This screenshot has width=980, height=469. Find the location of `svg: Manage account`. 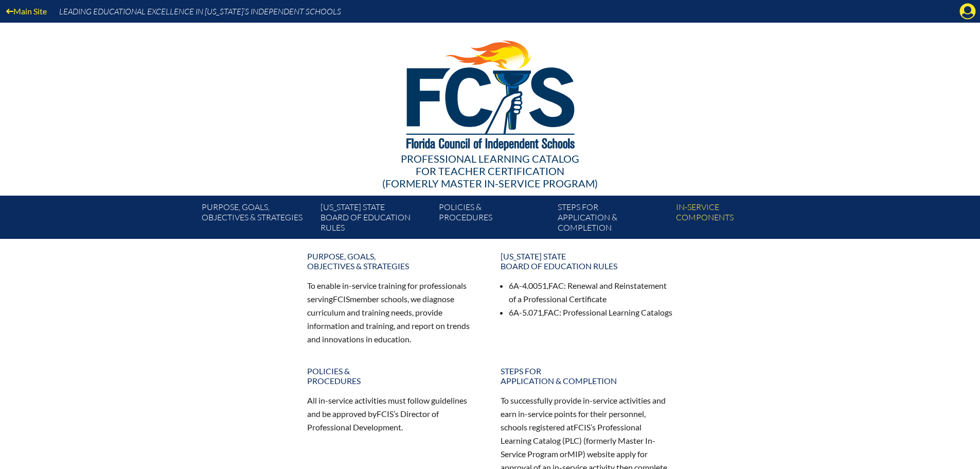

svg: Manage account is located at coordinates (967, 11).